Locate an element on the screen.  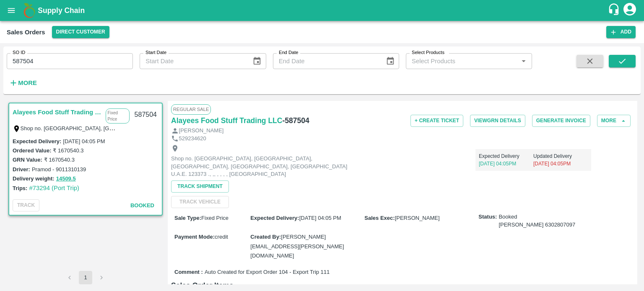
label: Start Date is located at coordinates (156, 53).